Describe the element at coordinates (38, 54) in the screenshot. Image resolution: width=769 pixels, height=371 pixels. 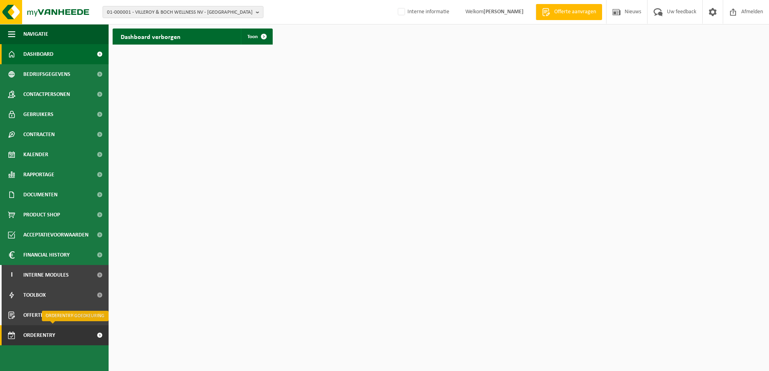
I see `span: Dashboard` at that location.